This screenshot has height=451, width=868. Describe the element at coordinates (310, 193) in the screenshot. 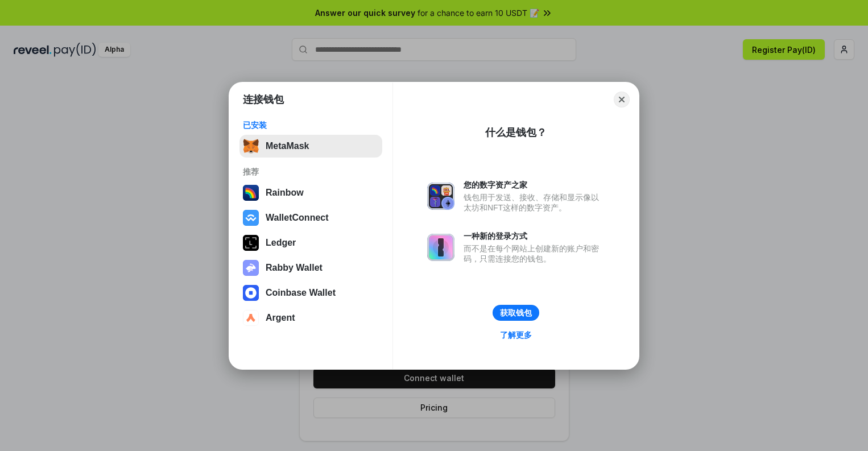

I see `button: Rainbow` at that location.